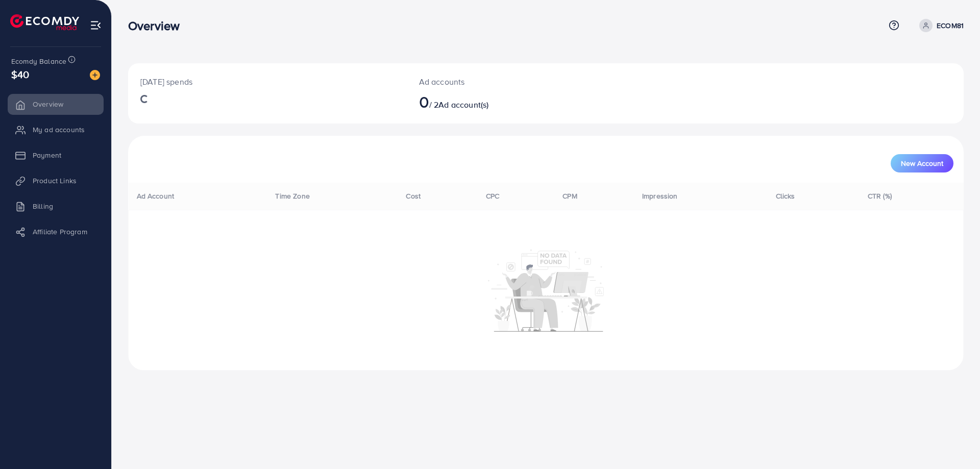 This screenshot has height=469, width=980. What do you see at coordinates (922, 164) in the screenshot?
I see `span: New Account` at bounding box center [922, 164].